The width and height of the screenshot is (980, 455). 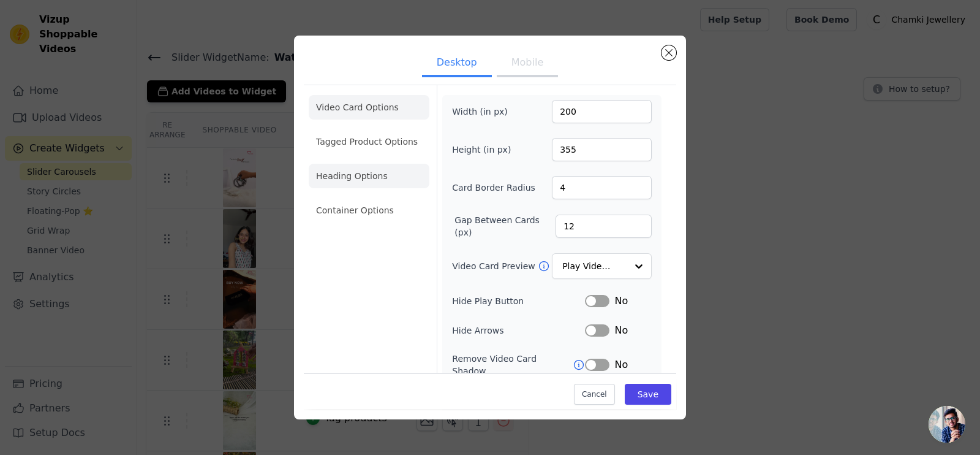 What do you see at coordinates (648, 394) in the screenshot?
I see `button: Save` at bounding box center [648, 394].